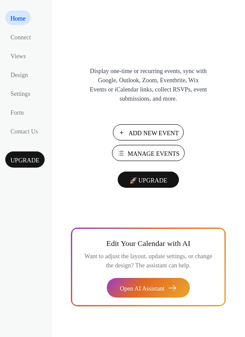 The height and width of the screenshot is (337, 245). Describe the element at coordinates (24, 131) in the screenshot. I see `span: Contact Us` at that location.